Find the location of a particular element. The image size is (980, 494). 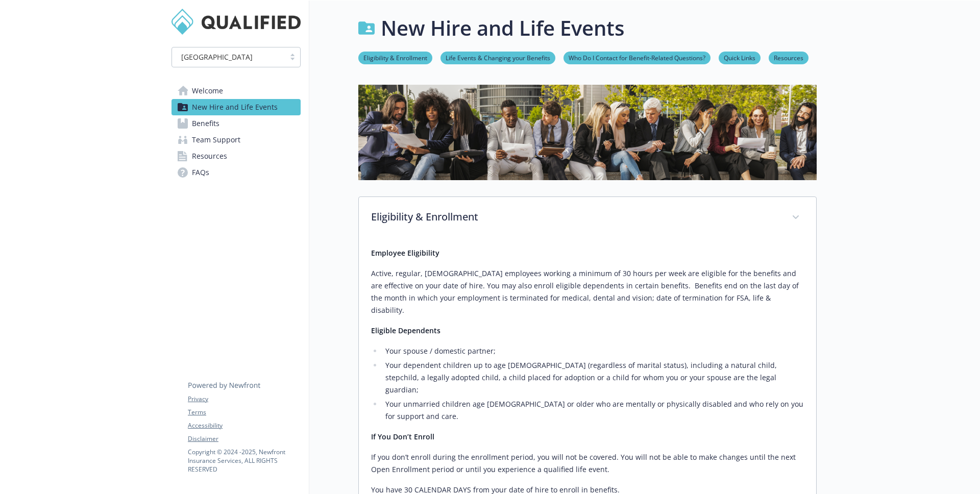

span: Welcome is located at coordinates (207, 91).